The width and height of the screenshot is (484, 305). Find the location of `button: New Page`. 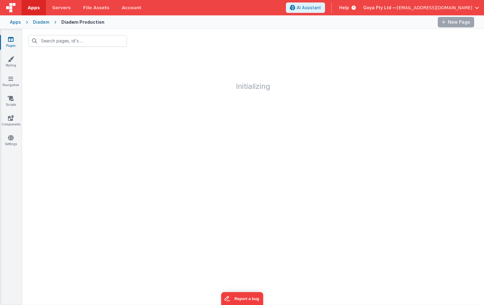

button: New Page is located at coordinates (456, 22).